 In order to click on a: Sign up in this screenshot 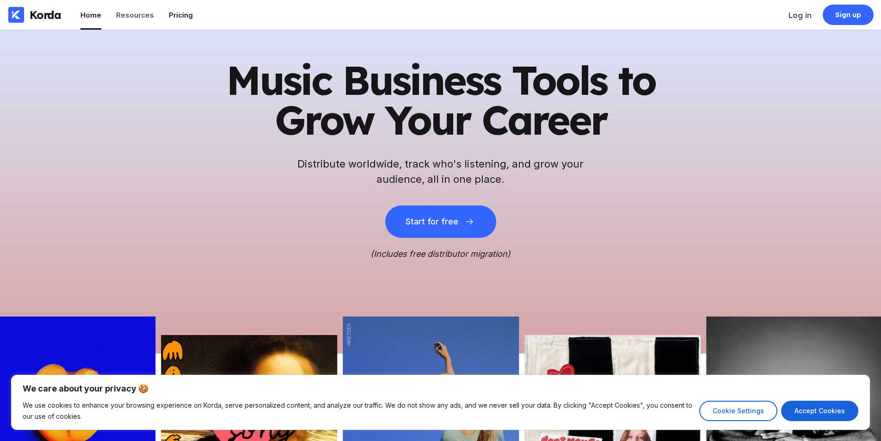, I will do `click(849, 15)`.